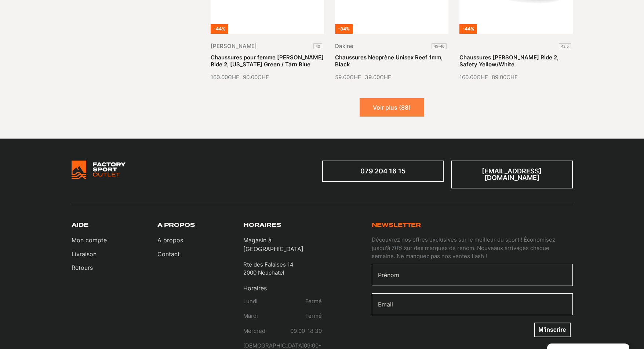 This screenshot has height=349, width=644. I want to click on h3: Aide, so click(80, 226).